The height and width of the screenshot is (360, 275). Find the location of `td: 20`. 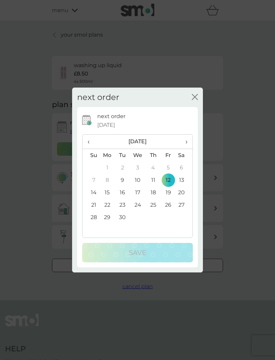

td: 20 is located at coordinates (184, 192).